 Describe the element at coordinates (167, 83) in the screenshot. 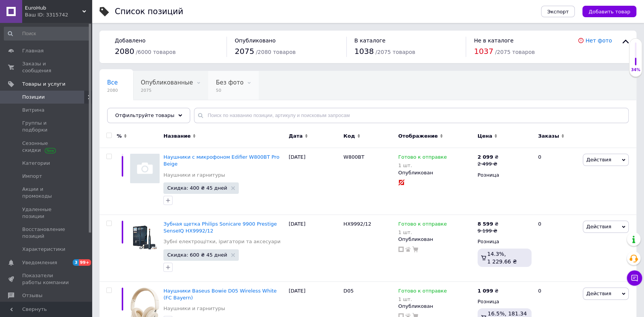

I see `span: Опубликованные` at that location.